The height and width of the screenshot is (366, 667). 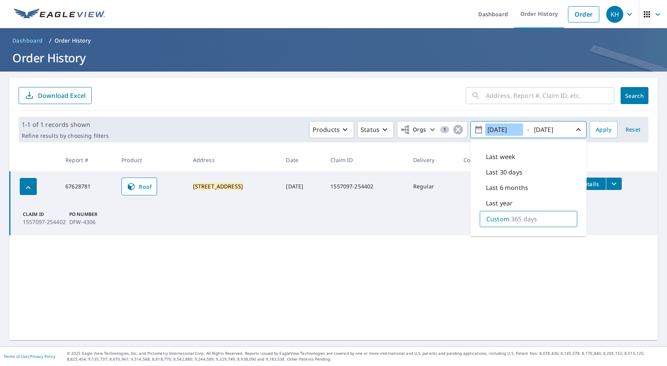 What do you see at coordinates (498, 219) in the screenshot?
I see `p: Custom` at bounding box center [498, 219].